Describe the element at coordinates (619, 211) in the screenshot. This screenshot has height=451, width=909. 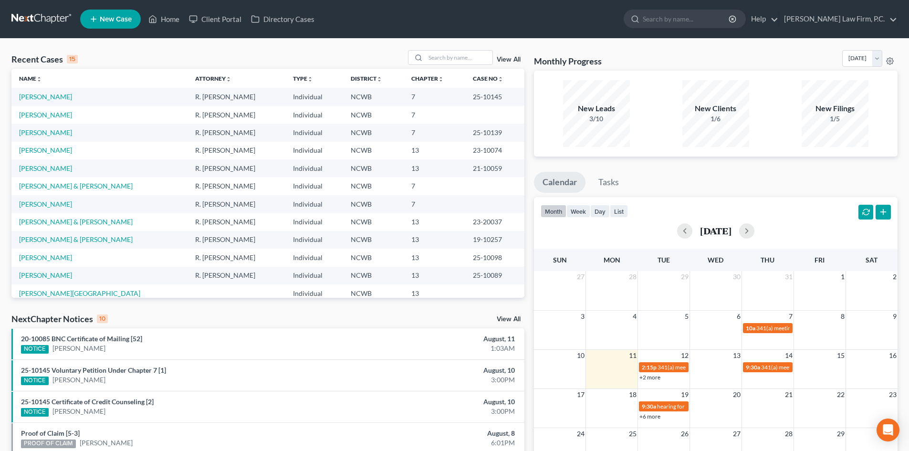
I see `button: list` at that location.